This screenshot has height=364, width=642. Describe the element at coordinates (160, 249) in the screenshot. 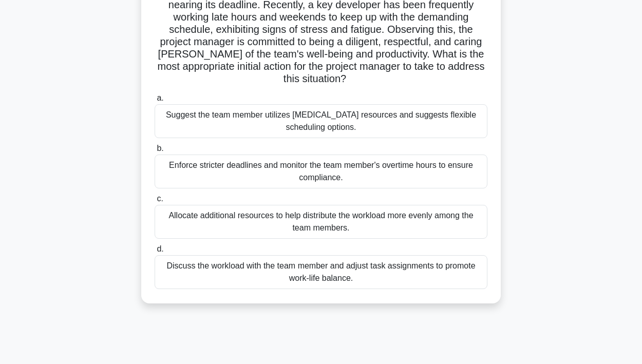

I see `span: d.` at that location.